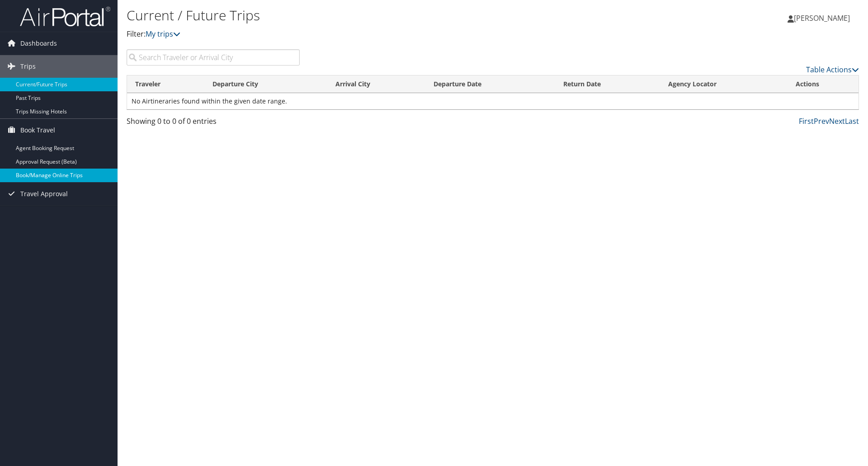 Image resolution: width=868 pixels, height=466 pixels. What do you see at coordinates (823, 84) in the screenshot?
I see `th: Actions` at bounding box center [823, 84].